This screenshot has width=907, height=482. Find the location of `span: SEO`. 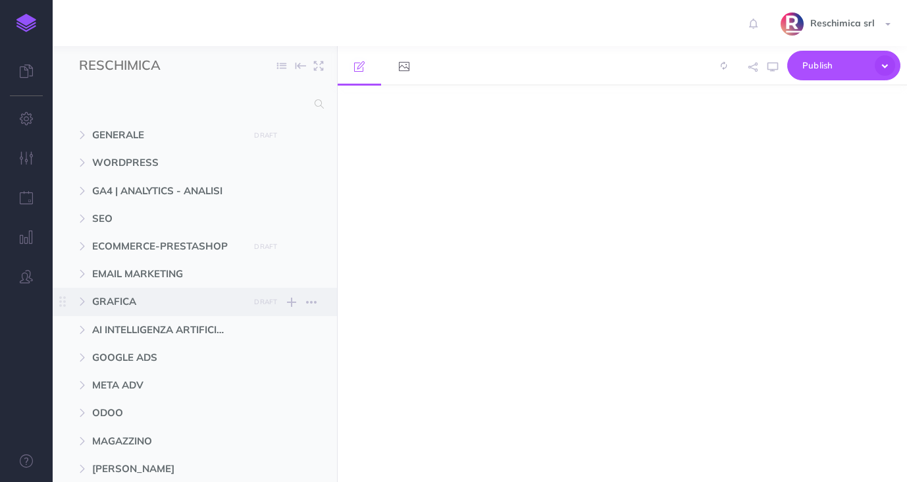

span: SEO is located at coordinates (167, 219).